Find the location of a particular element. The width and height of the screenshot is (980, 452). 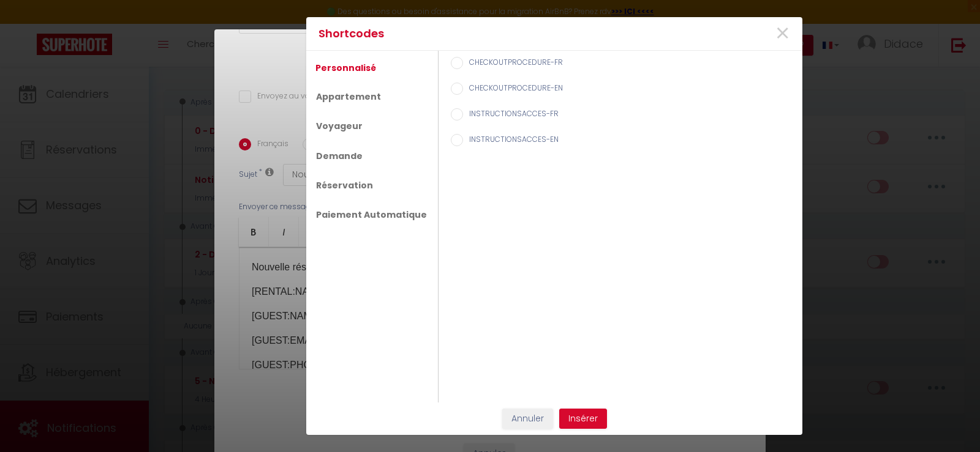

button: Insérer is located at coordinates (583, 419).